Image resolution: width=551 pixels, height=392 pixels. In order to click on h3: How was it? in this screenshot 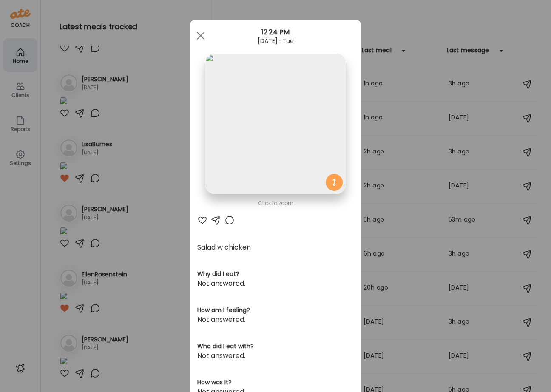, I will do `click(275, 382)`.